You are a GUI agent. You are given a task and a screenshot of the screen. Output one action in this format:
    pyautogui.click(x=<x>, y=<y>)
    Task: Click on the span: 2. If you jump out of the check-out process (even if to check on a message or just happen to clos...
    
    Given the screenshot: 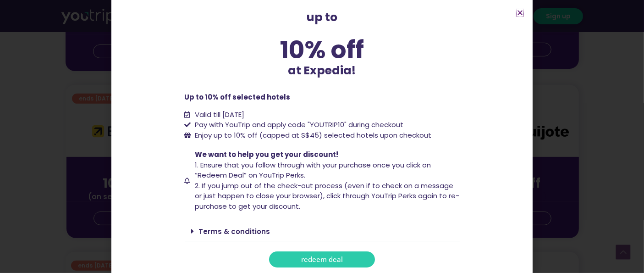 What is the action you would take?
    pyautogui.click(x=327, y=196)
    